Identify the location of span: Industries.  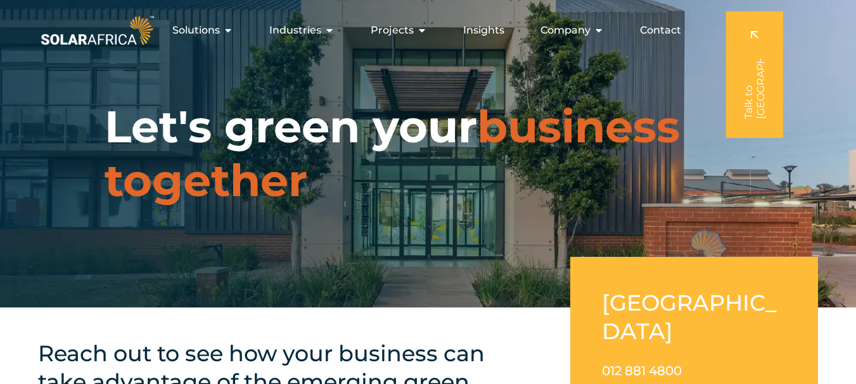
(295, 30).